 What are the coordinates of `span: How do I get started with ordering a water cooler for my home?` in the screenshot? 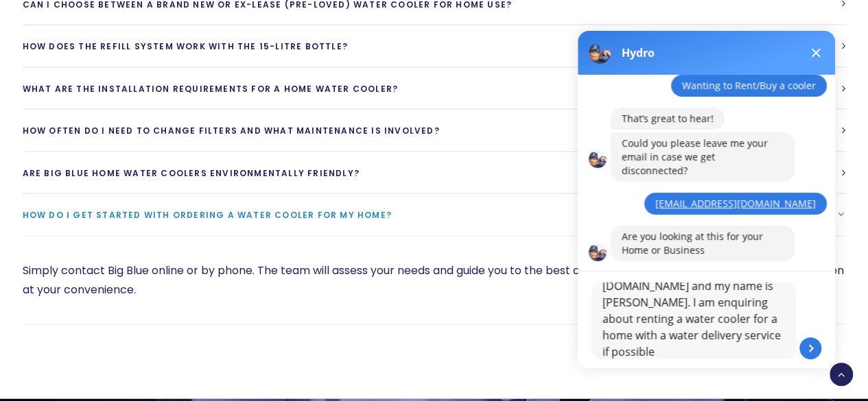 It's located at (208, 215).